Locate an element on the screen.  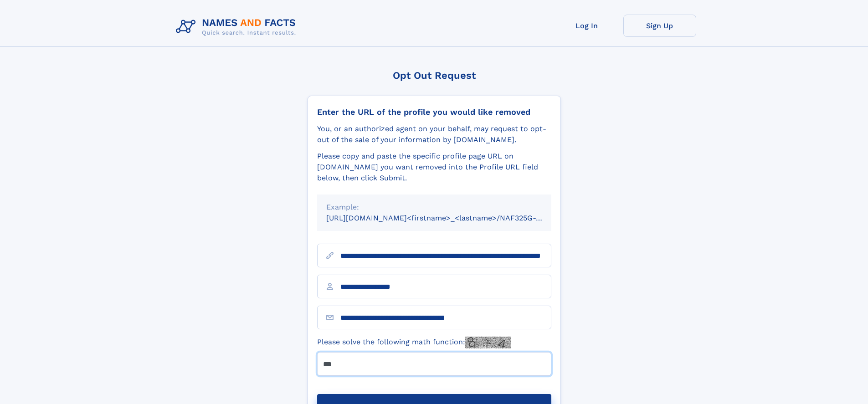
a: Log In is located at coordinates (587, 25).